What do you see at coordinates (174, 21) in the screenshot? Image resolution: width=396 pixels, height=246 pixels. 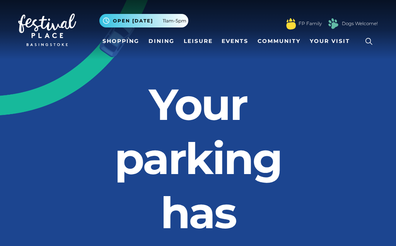 I see `span: 11am-5pm` at bounding box center [174, 21].